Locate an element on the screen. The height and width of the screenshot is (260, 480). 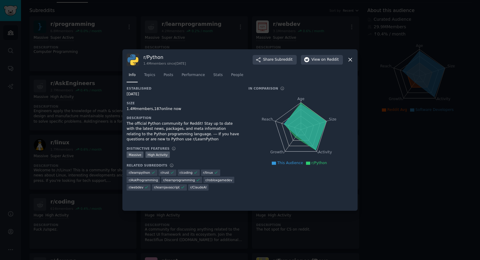
h3: Size is located at coordinates (183, 103).